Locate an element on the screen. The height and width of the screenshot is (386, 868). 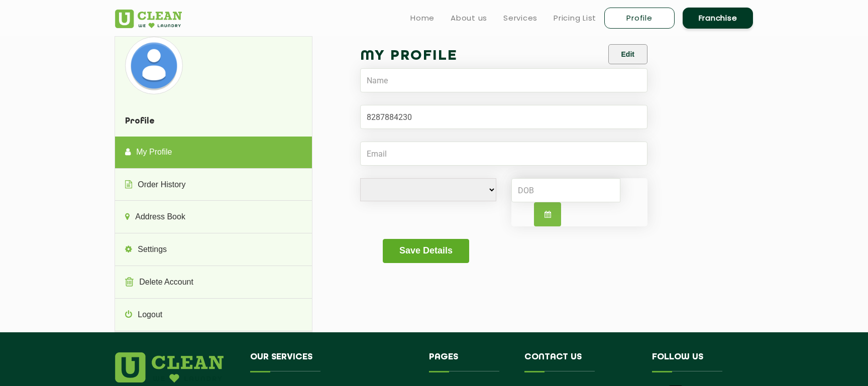
a: Order History is located at coordinates (213, 185).